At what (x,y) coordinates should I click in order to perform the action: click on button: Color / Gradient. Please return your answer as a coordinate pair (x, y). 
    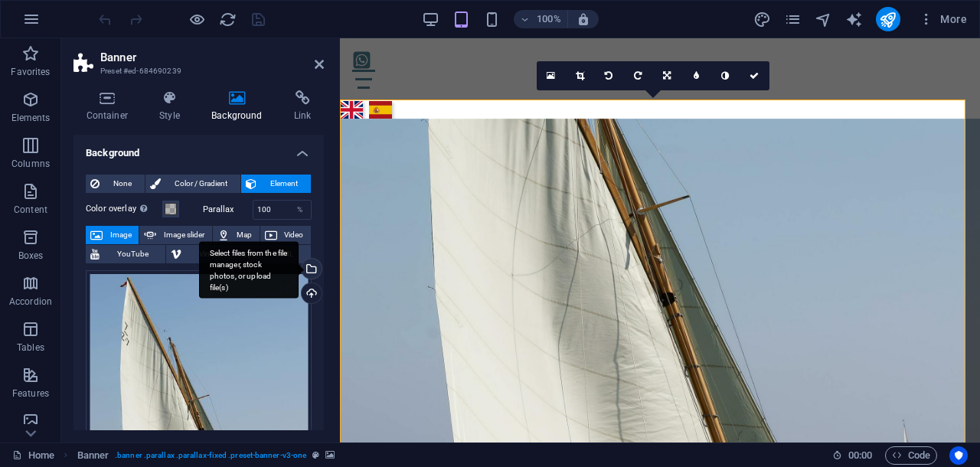
    Looking at the image, I should click on (193, 184).